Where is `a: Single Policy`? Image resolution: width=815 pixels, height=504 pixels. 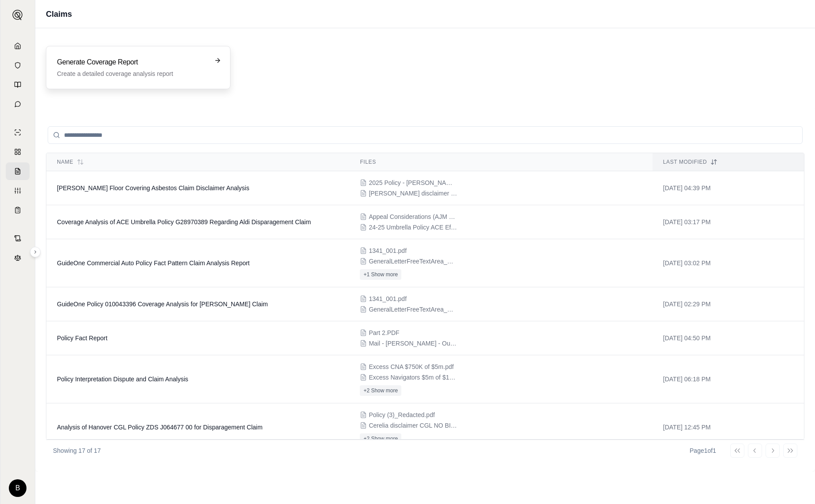 a: Single Policy is located at coordinates (18, 132).